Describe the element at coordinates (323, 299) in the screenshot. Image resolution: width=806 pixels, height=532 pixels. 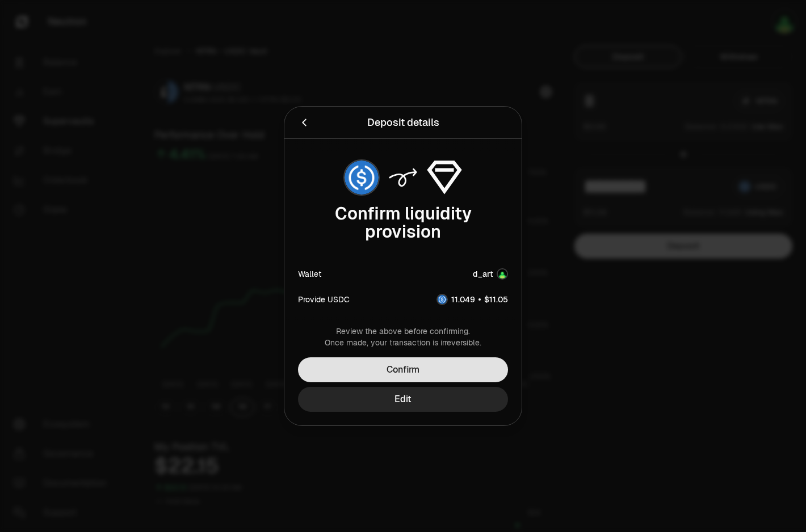
I see `div: Provide USDC` at that location.